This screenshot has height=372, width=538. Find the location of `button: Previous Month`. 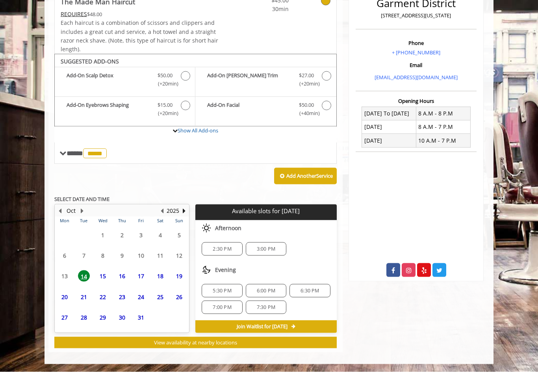

button: Previous Month is located at coordinates (60, 211).